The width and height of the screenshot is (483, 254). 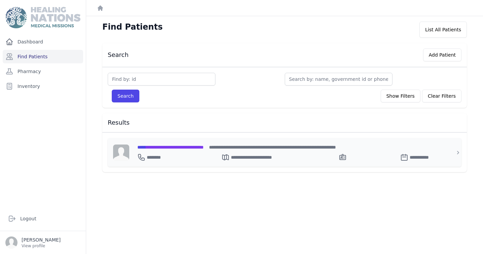 What do you see at coordinates (400, 96) in the screenshot?
I see `button: Show Filters` at bounding box center [400, 96].